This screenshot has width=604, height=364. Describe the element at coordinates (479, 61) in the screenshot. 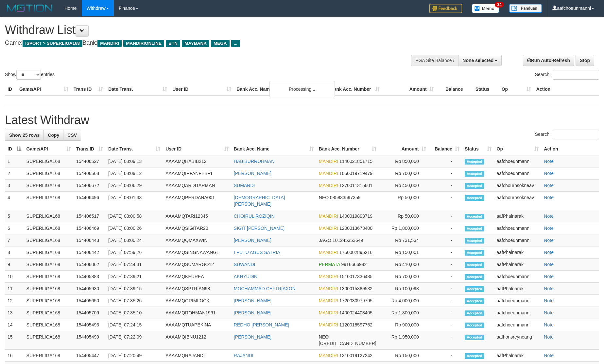

I see `button: None selected` at that location.